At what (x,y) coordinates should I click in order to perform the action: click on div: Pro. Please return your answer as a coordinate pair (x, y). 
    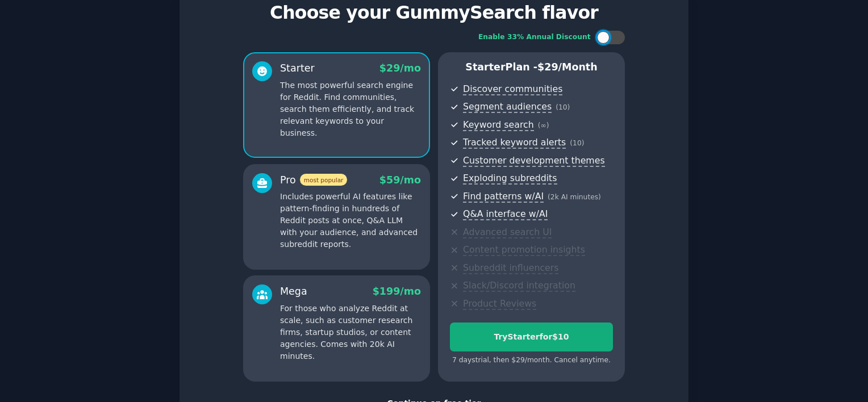
    Looking at the image, I should click on (313, 180).